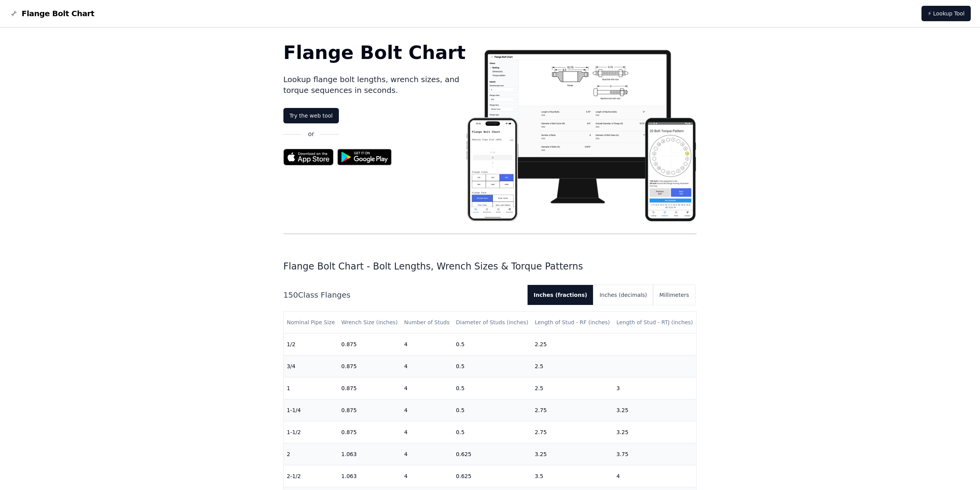 The height and width of the screenshot is (490, 980). I want to click on td: 1-1/2, so click(311, 433).